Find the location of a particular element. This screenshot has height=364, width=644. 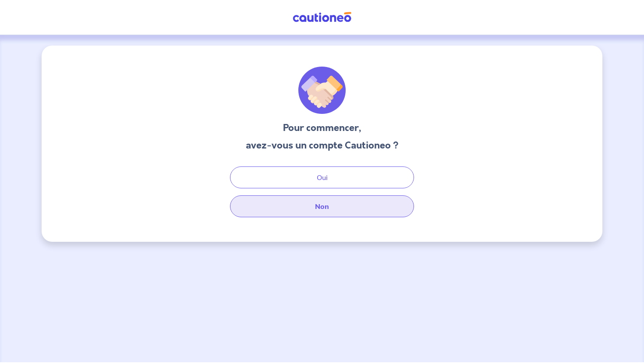

button: Non is located at coordinates (322, 206).